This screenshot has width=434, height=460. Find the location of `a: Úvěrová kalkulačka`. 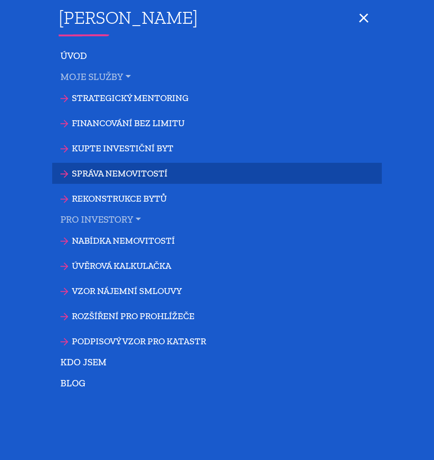

a: Úvěrová kalkulačka is located at coordinates (217, 266).